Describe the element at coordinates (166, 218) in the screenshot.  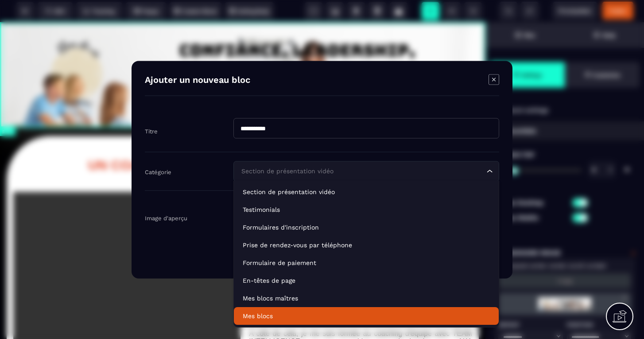
I see `label: Image d'aperçu` at that location.